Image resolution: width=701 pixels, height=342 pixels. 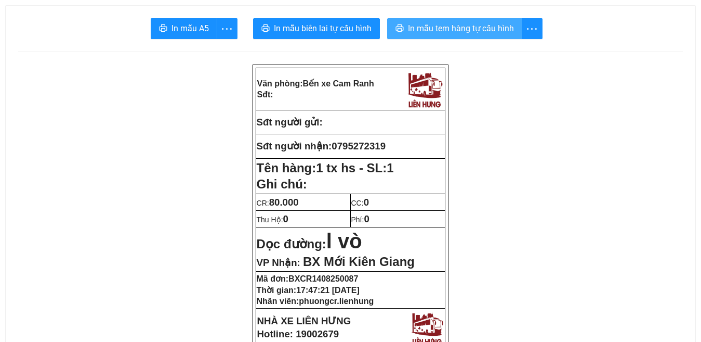 What do you see at coordinates (461, 28) in the screenshot?
I see `span: In mẫu tem hàng tự cấu hình` at bounding box center [461, 28].